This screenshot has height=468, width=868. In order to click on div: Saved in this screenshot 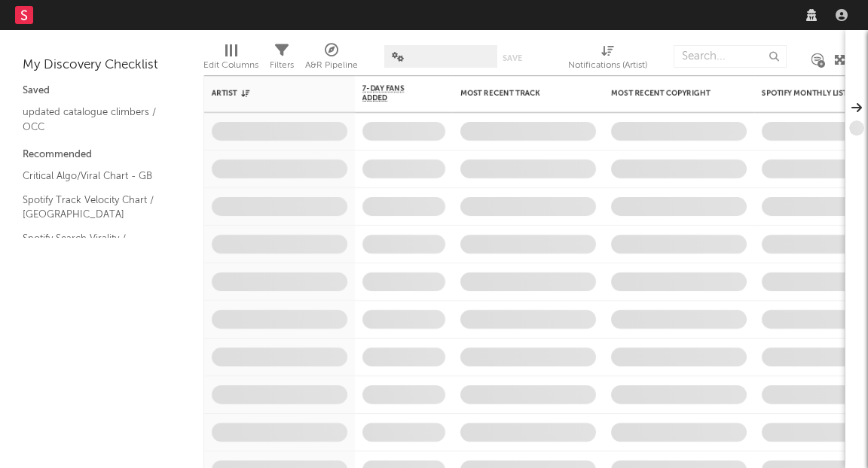, I will do `click(102, 91)`.